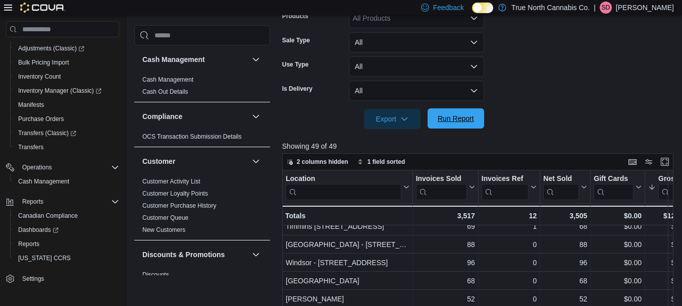  I want to click on span: 2 columns hidden, so click(323, 162).